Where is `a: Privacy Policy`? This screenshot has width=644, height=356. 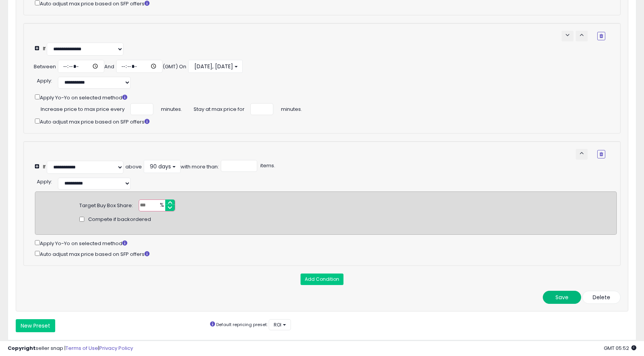
a: Privacy Policy is located at coordinates (117, 348).